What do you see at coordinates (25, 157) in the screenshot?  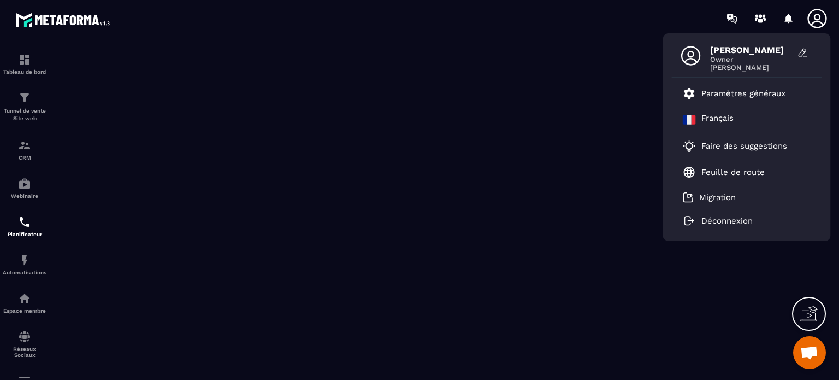 I see `p: CRM` at bounding box center [25, 157].